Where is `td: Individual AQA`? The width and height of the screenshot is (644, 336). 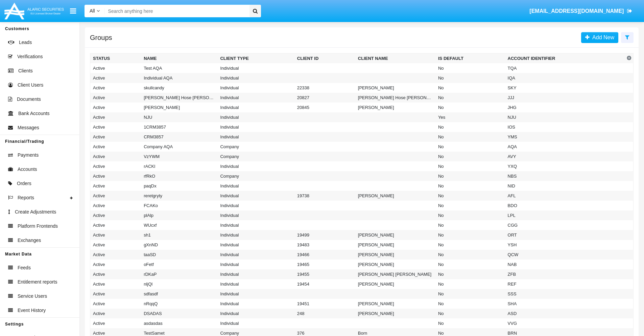
td: Individual AQA is located at coordinates (180, 78).